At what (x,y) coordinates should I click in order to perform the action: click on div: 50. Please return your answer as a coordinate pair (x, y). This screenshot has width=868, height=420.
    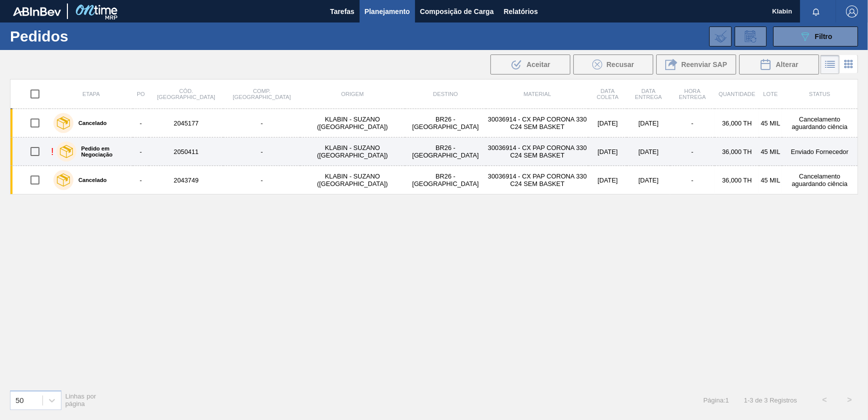
    Looking at the image, I should click on (19, 400).